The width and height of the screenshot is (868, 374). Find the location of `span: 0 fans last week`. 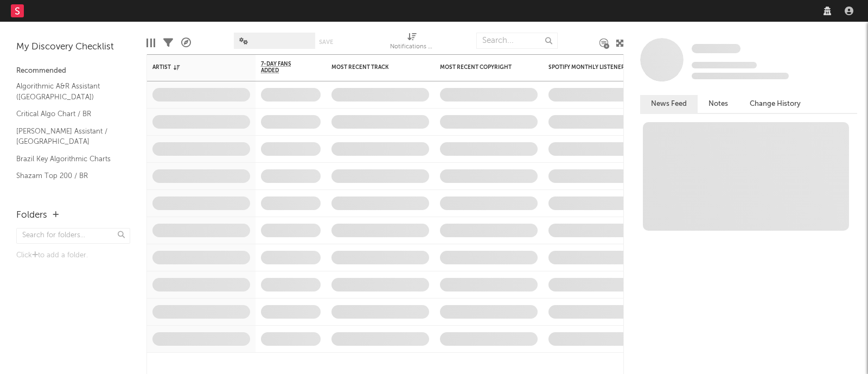

span: 0 fans last week is located at coordinates (739, 76).